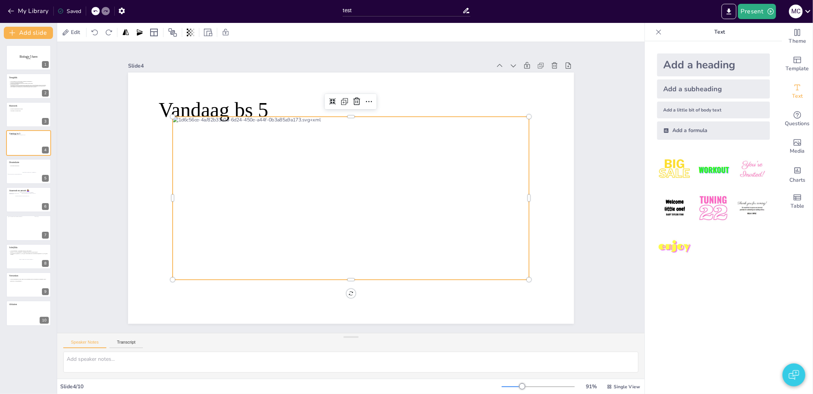 This screenshot has width=813, height=394. Describe the element at coordinates (675, 169) in the screenshot. I see `img: 1.jpeg` at that location.